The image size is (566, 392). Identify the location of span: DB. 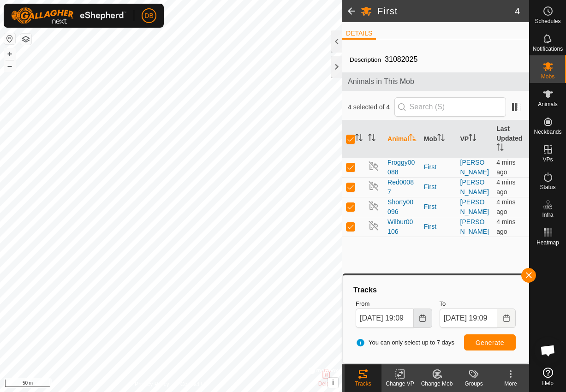
(149, 16).